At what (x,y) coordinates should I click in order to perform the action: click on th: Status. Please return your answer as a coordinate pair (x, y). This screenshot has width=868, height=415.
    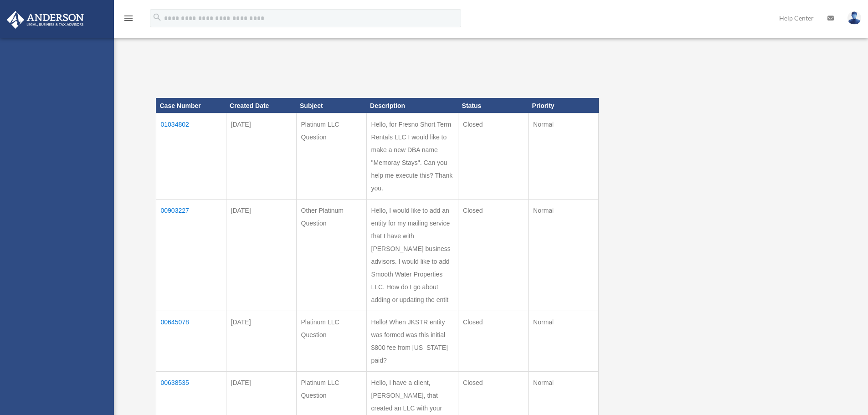
    Looking at the image, I should click on (494, 106).